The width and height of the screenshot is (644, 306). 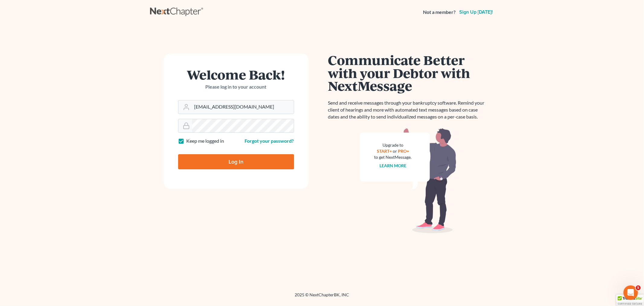 I want to click on label: Keep me logged in, so click(x=205, y=141).